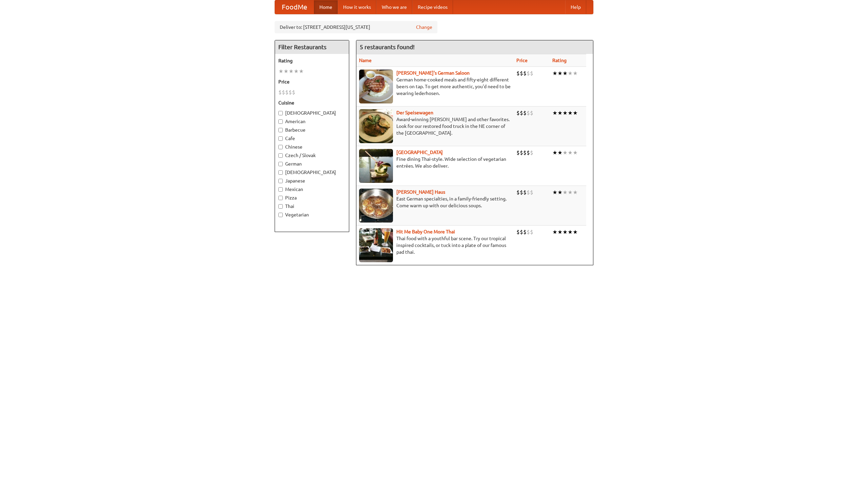 This screenshot has height=480, width=868. Describe the element at coordinates (435, 202) in the screenshot. I see `p: East German specialties, in a family-friendly setting. Come warm up with our delicious soups.` at that location.